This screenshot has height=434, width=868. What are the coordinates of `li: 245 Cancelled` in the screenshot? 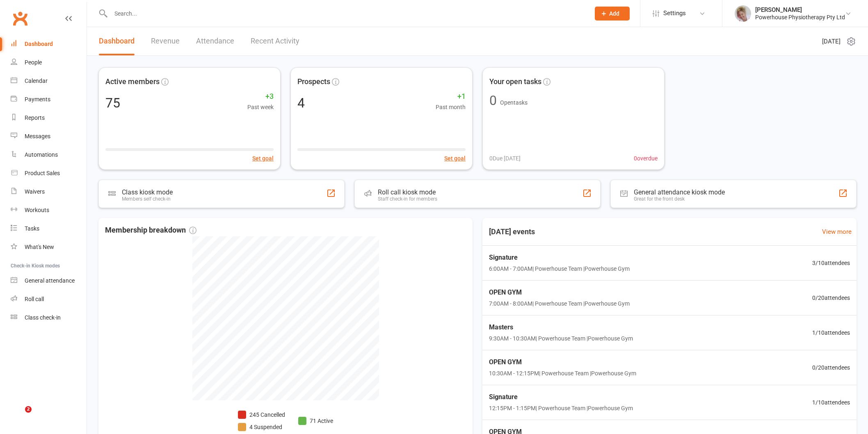 It's located at (261, 415).